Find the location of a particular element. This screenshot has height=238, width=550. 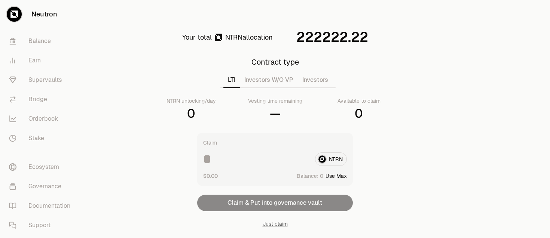

a: Balance is located at coordinates (42, 41).